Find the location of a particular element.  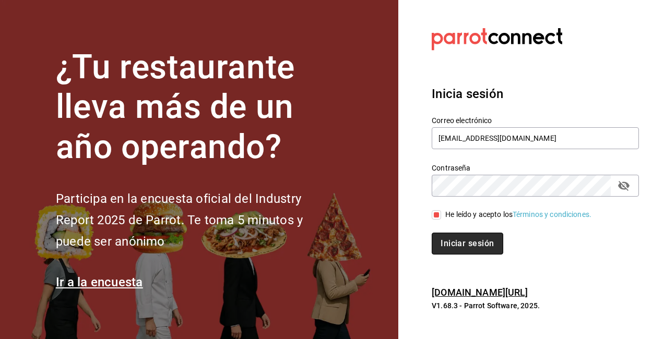

a: Ir a la encuesta is located at coordinates (99, 282).